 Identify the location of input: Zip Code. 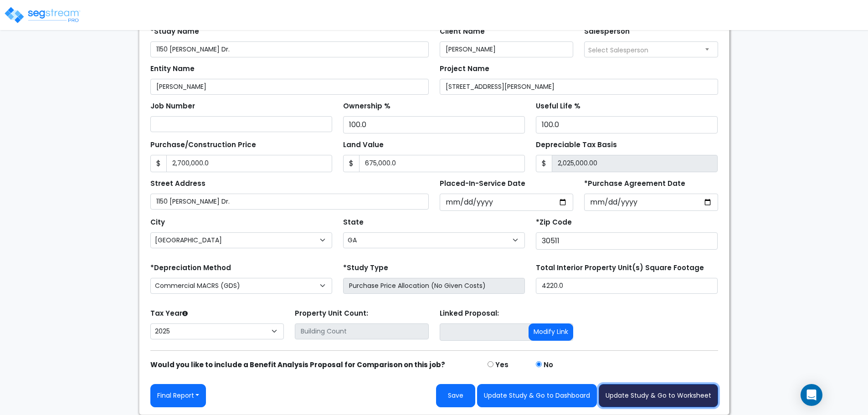
(626, 241).